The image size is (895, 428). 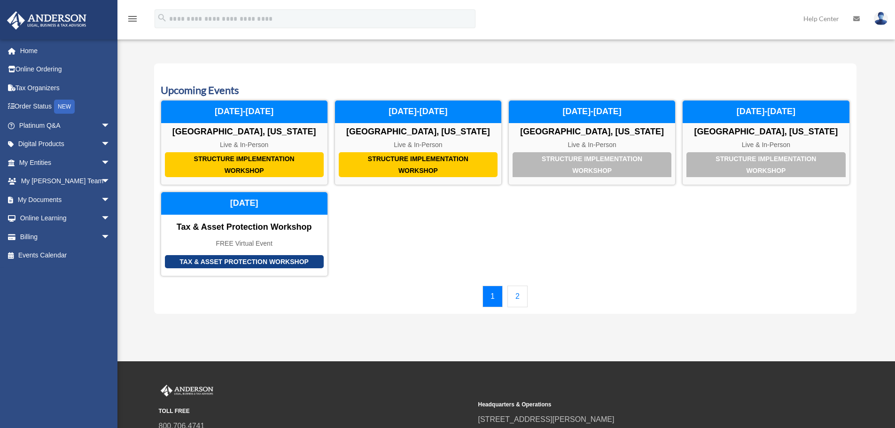 I want to click on a: menu, so click(x=133, y=20).